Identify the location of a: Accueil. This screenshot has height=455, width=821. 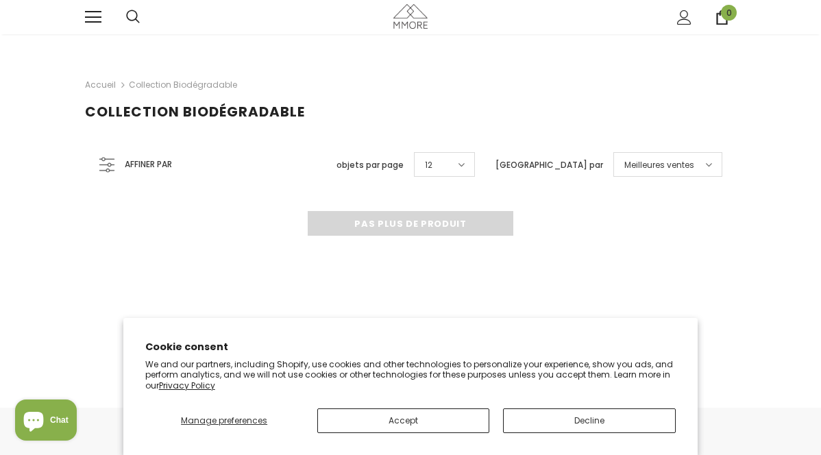
(100, 85).